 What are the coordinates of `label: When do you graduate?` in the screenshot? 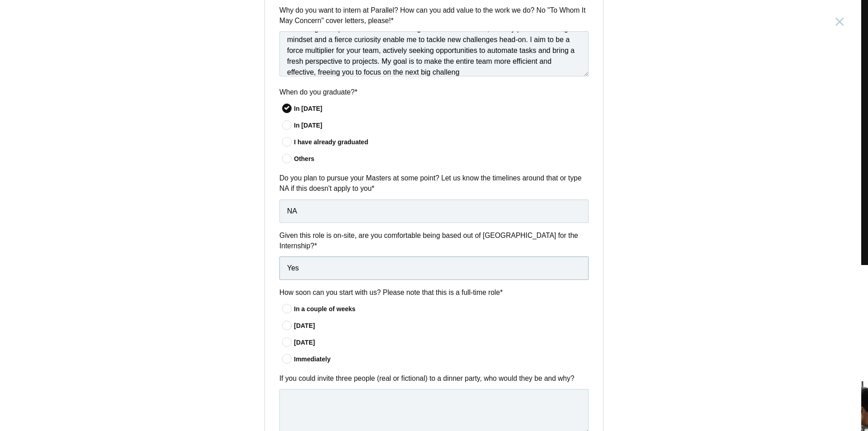 It's located at (434, 92).